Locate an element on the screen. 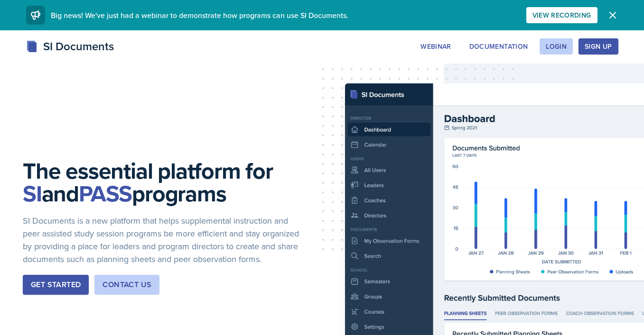 This screenshot has width=644, height=335. div: SI Documents is located at coordinates (70, 47).